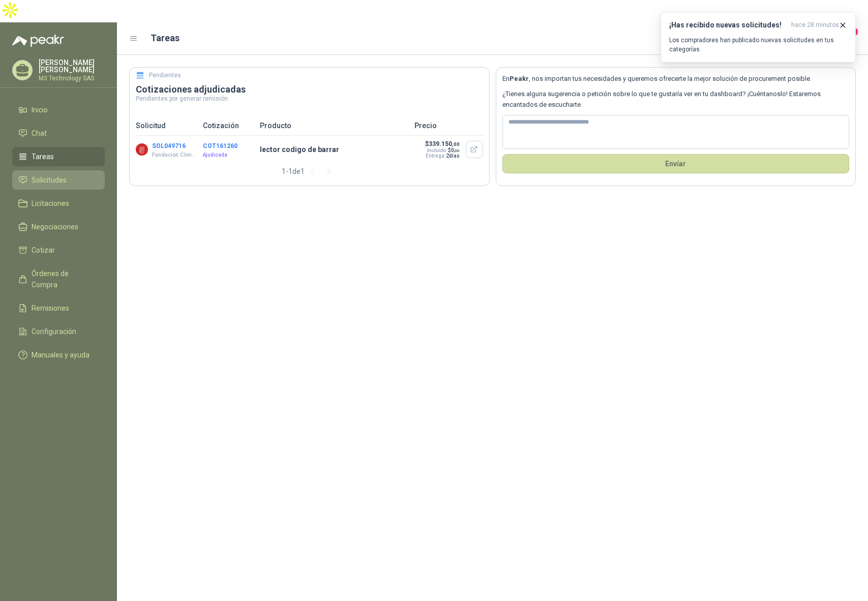 The height and width of the screenshot is (601, 868). I want to click on button: 4, so click(847, 39).